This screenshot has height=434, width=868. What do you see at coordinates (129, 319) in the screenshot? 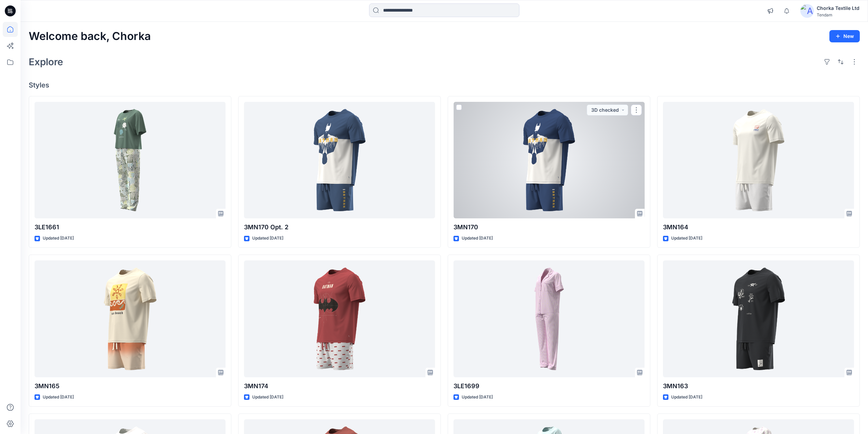
I see `a: 3MN165` at bounding box center [129, 319].